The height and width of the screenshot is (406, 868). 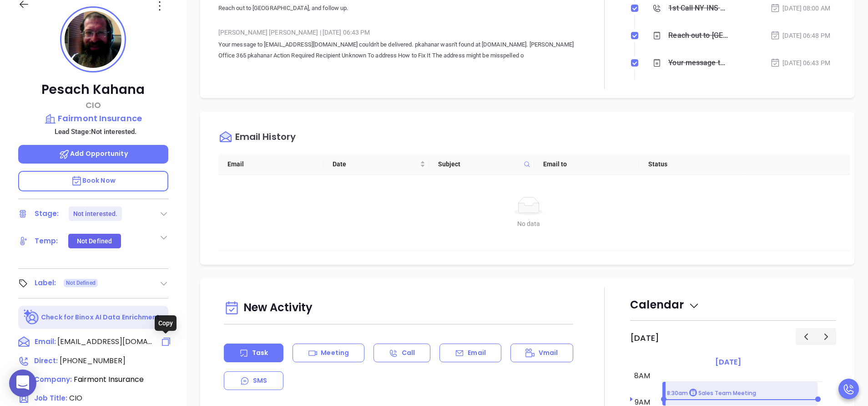 What do you see at coordinates (699, 8) in the screenshot?
I see `div: 1st Call NY INS Q3` at bounding box center [699, 8].